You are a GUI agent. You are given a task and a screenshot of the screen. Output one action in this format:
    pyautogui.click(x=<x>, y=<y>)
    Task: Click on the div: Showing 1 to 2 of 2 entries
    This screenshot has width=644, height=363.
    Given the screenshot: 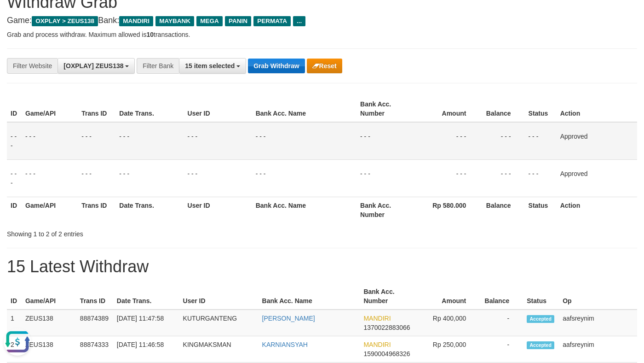 What is the action you would take?
    pyautogui.click(x=134, y=232)
    